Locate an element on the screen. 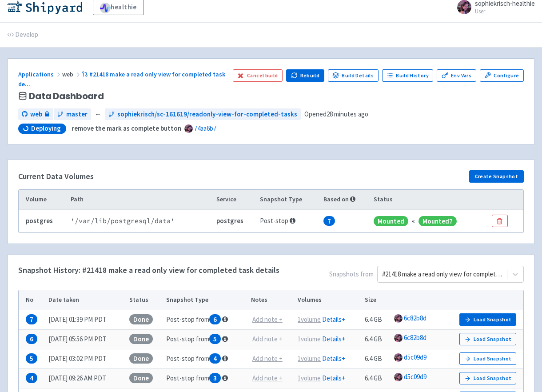 Image resolution: width=542 pixels, height=392 pixels. td: ' /var/lib/postgresql/data ' is located at coordinates (141, 220).